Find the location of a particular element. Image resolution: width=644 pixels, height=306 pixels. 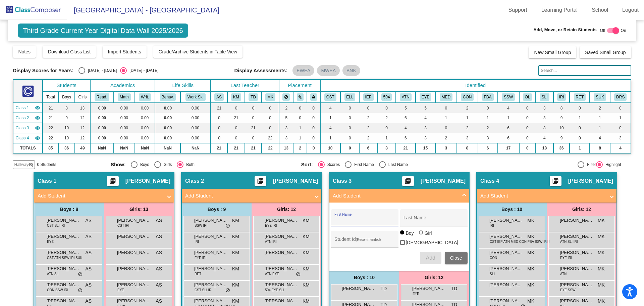

button: SUK is located at coordinates (600, 97).